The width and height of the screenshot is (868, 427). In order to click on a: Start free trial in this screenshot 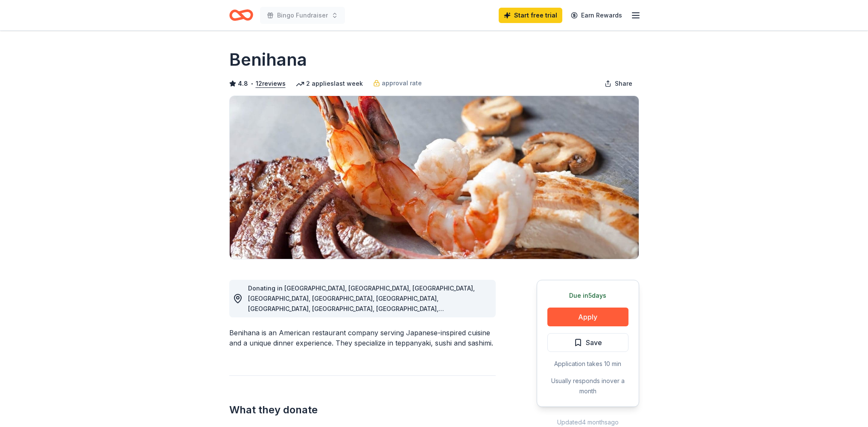, I will do `click(530, 15)`.